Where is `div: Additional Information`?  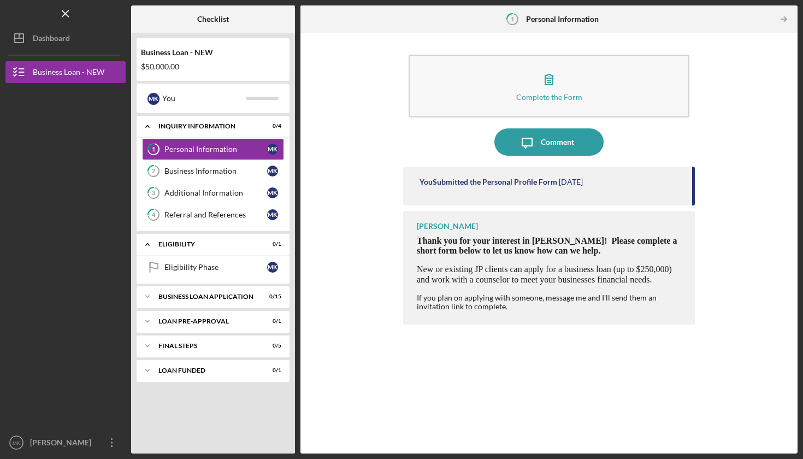 div: Additional Information is located at coordinates (216, 193).